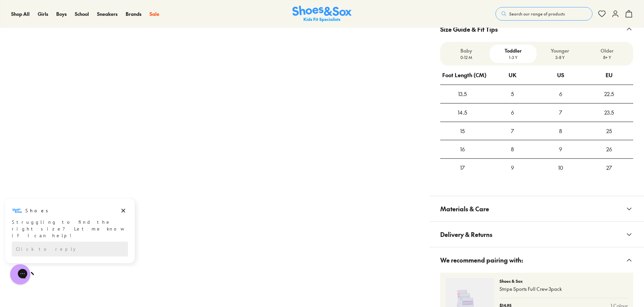 The width and height of the screenshot is (644, 307). I want to click on span: Sale, so click(154, 14).